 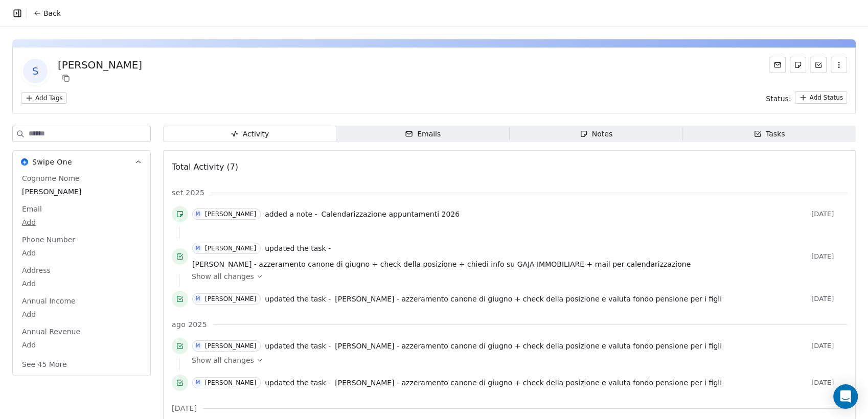 I want to click on a: Calendarizzazione appuntamenti 2026, so click(x=390, y=214).